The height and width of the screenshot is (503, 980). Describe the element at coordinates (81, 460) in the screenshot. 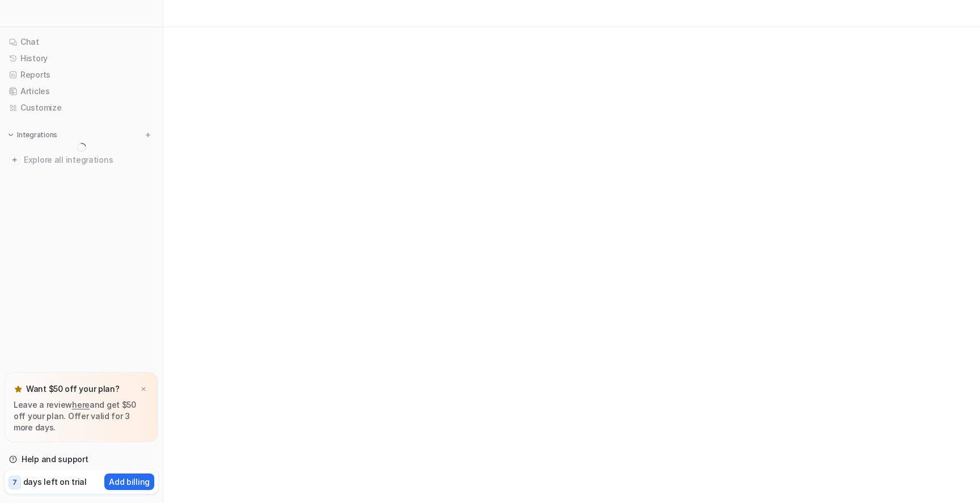

I see `a: Help and support` at that location.